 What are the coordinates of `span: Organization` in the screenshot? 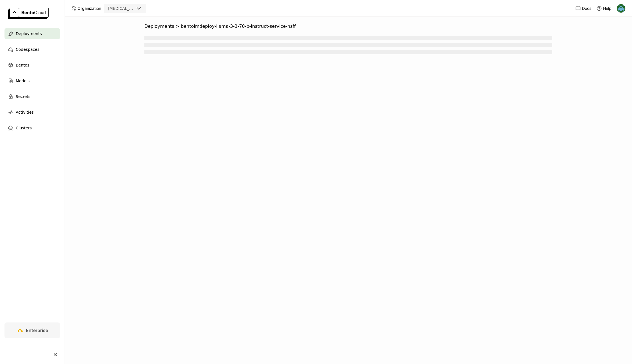 It's located at (90, 8).